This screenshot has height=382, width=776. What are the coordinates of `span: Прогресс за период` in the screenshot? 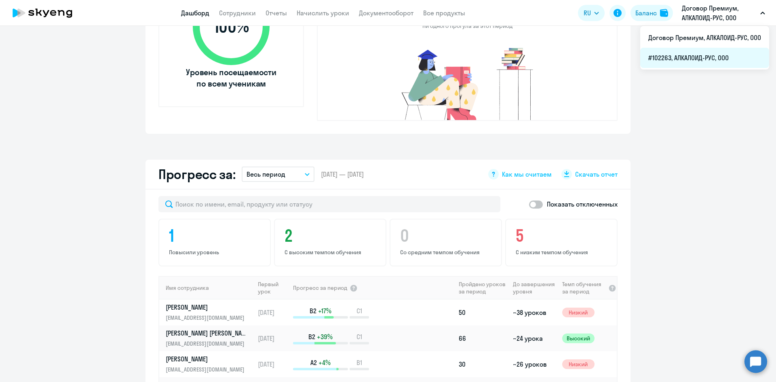 It's located at (320, 288).